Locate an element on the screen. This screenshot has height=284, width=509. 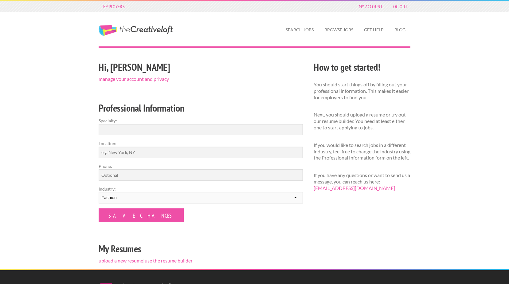
h2: Professional Information is located at coordinates (200, 108).